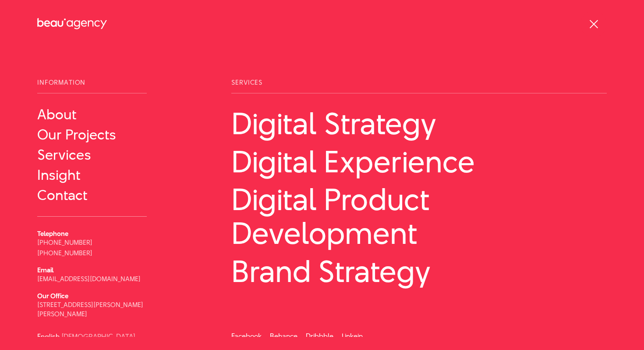 The width and height of the screenshot is (644, 350). I want to click on a: About, so click(92, 115).